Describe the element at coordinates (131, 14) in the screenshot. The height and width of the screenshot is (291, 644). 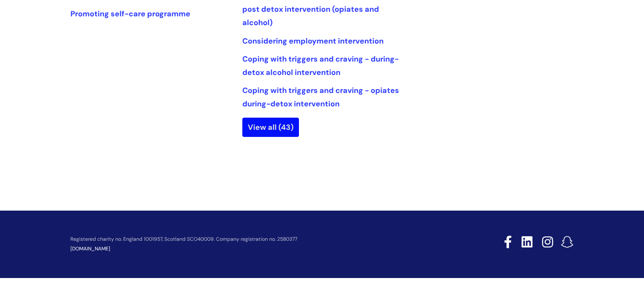
I see `a: Promoting self-care programme` at that location.